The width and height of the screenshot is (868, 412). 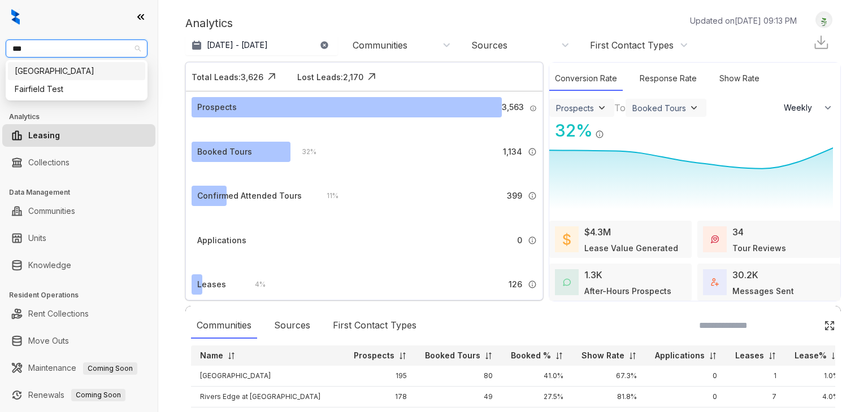 I want to click on li: Maintenance, so click(x=78, y=368).